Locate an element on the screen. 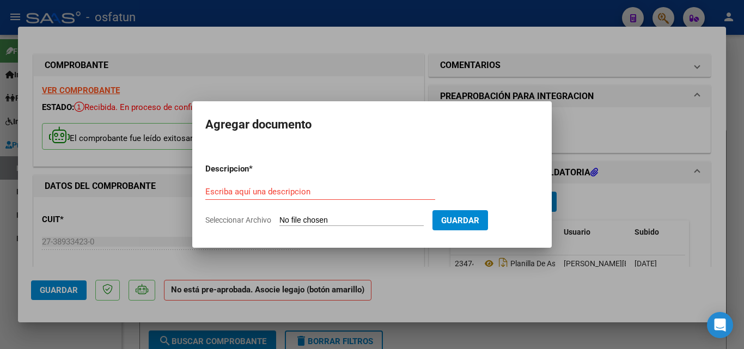 The height and width of the screenshot is (349, 744). span: Seleccionar Archivo is located at coordinates (238, 220).